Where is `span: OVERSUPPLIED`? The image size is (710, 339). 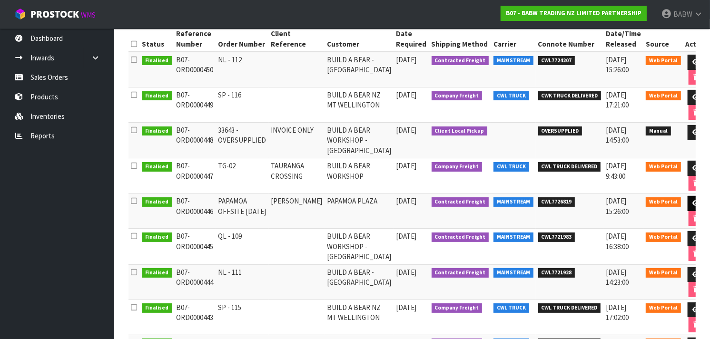
span: OVERSUPPLIED is located at coordinates (560, 131).